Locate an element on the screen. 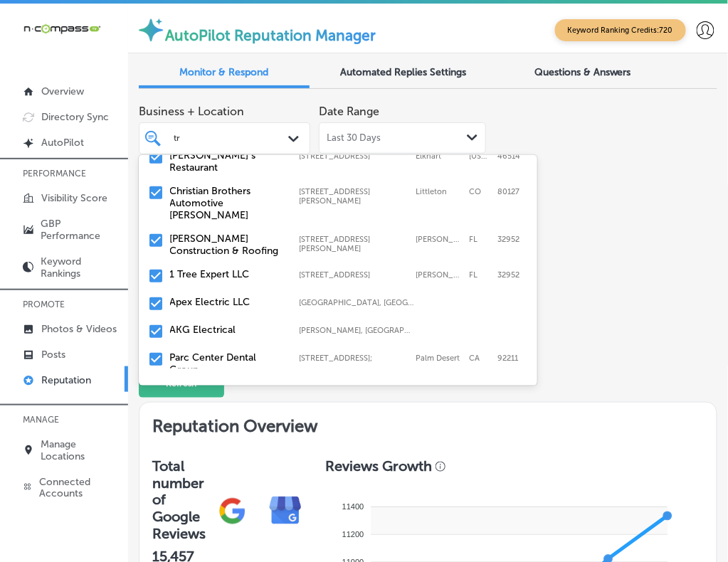 The image size is (728, 562). label: Wiedmann Construction & Roofing is located at coordinates (228, 245).